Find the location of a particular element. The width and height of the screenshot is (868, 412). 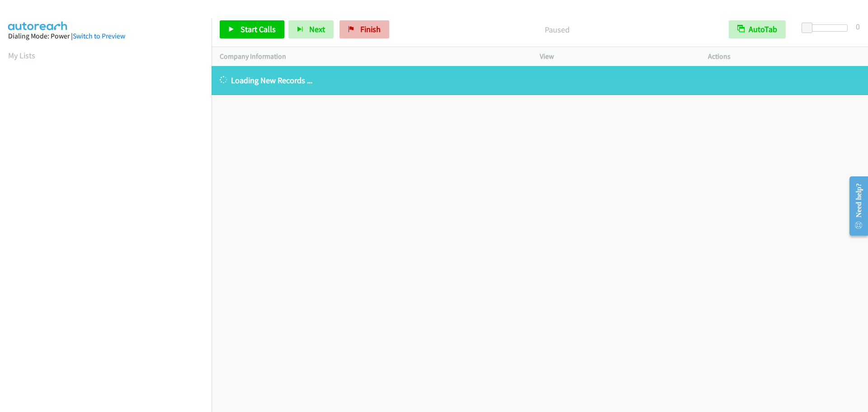

span: Start Calls is located at coordinates (258, 29).